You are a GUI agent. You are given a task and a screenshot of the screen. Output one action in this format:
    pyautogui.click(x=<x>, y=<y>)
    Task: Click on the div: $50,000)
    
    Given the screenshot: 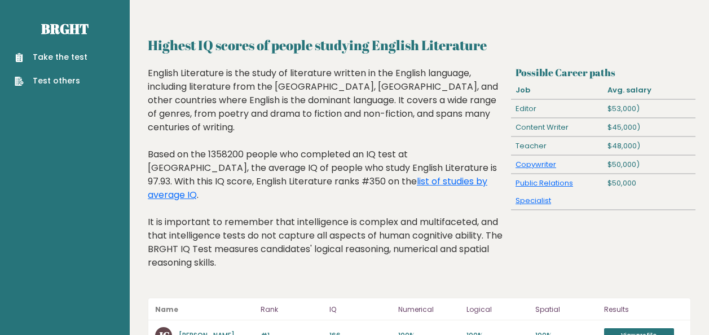 What is the action you would take?
    pyautogui.click(x=649, y=165)
    